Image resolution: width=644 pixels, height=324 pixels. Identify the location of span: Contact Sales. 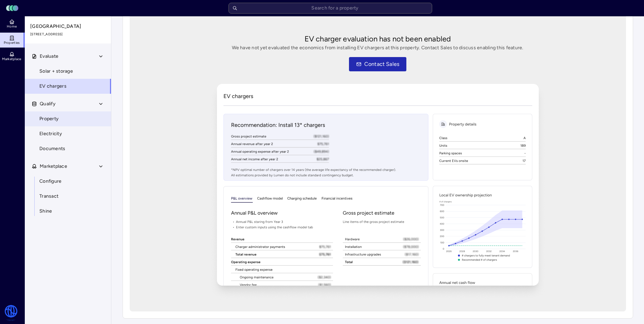
(382, 64).